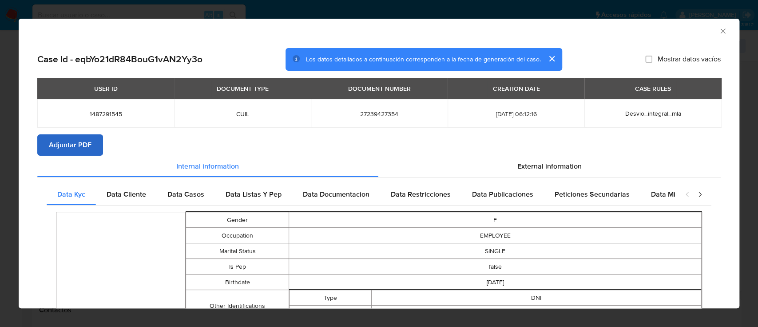  Describe the element at coordinates (237, 251) in the screenshot. I see `td: Marital Status` at that location.